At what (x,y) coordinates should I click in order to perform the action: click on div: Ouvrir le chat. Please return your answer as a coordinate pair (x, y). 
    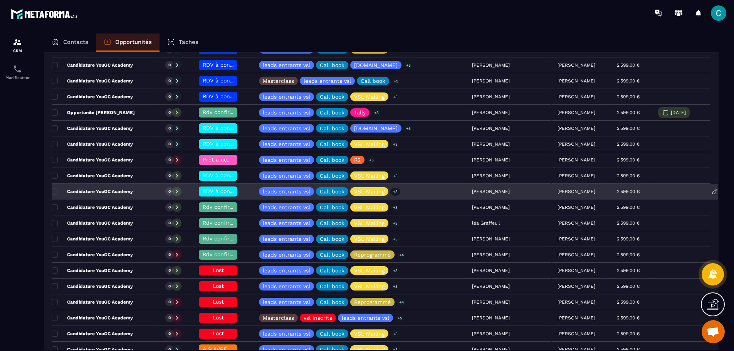
    Looking at the image, I should click on (713, 332).